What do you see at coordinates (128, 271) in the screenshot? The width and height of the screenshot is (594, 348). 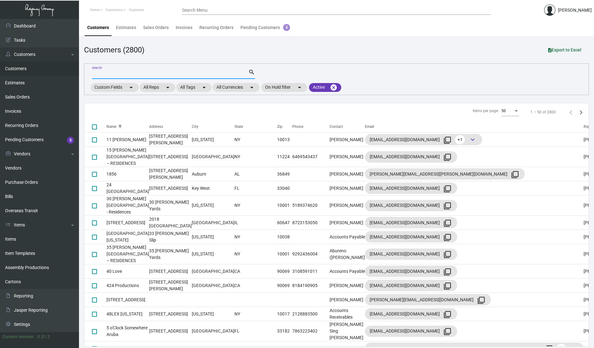 I see `td: 40 Love` at bounding box center [128, 271].